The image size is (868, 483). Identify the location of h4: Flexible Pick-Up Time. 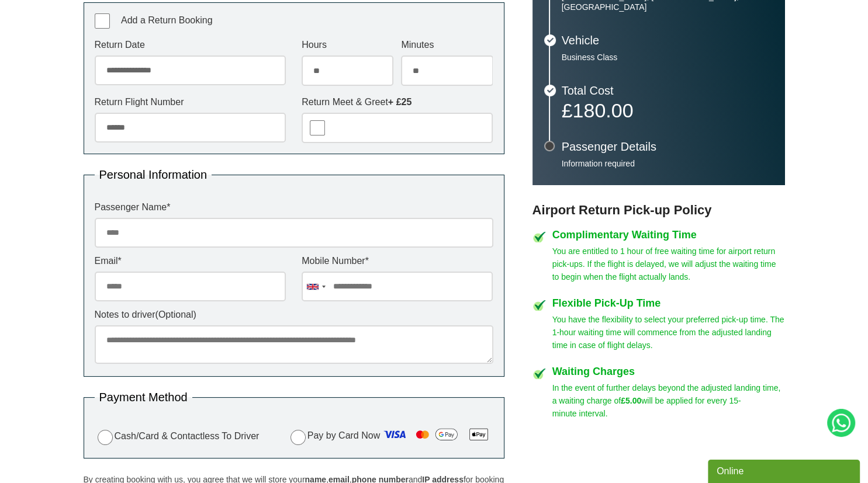
(669, 303).